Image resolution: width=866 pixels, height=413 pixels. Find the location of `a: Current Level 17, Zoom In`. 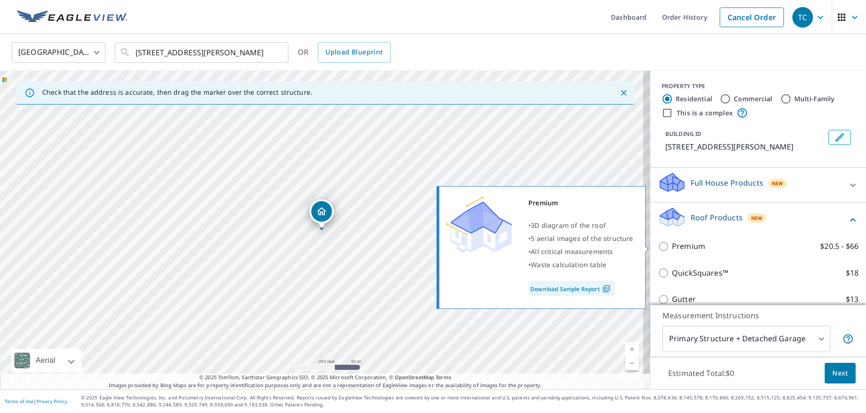

a: Current Level 17, Zoom In is located at coordinates (632, 349).